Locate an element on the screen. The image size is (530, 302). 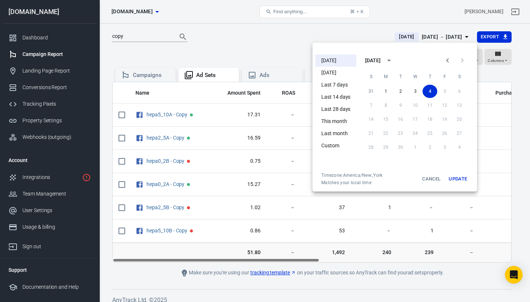
div: Open Intercom Messenger is located at coordinates (514, 275).